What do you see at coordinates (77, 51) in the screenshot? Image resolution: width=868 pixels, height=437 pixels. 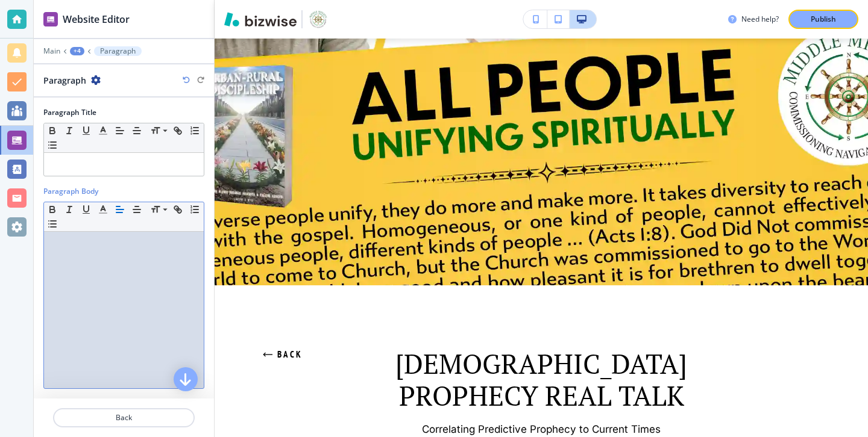 I see `button: +4` at bounding box center [77, 51].